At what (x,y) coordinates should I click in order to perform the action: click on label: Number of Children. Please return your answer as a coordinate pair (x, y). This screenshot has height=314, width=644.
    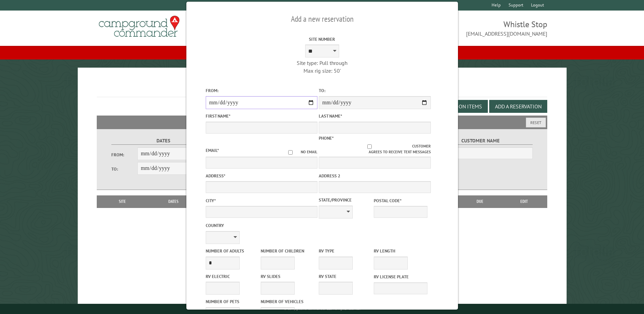
    Looking at the image, I should click on (287, 251).